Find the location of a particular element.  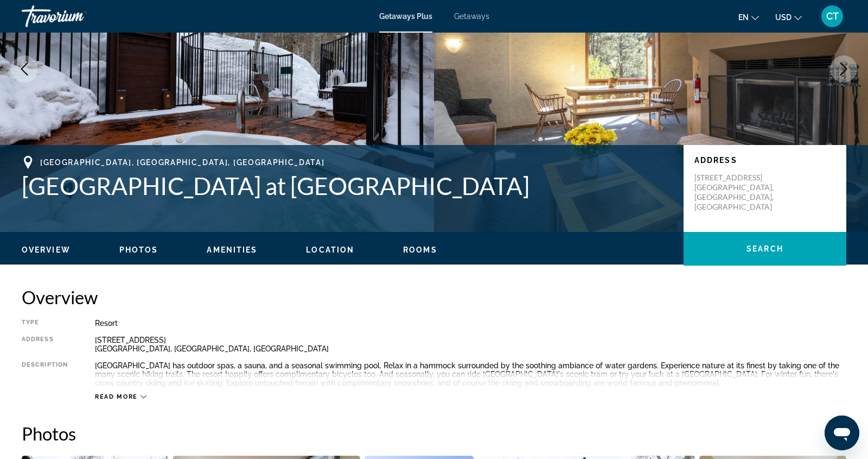

button: Next image is located at coordinates (844, 69).